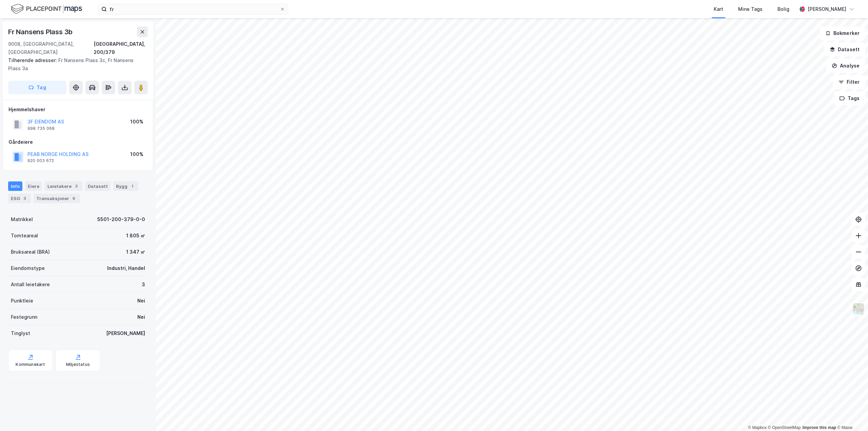 The image size is (868, 431). Describe the element at coordinates (849, 82) in the screenshot. I see `button: Filter` at that location.